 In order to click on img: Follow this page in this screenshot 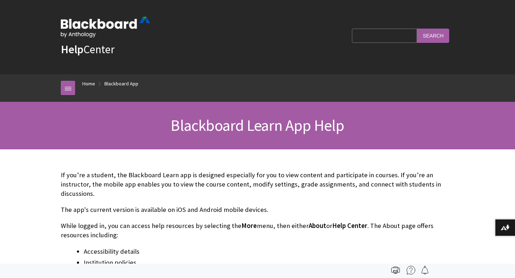, I will do `click(425, 271)`.